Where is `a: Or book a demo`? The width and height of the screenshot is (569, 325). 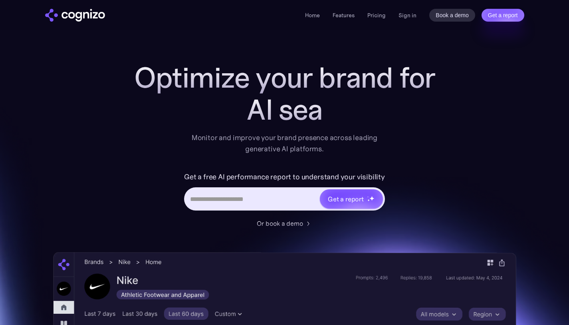
a: Or book a demo is located at coordinates (285, 223).